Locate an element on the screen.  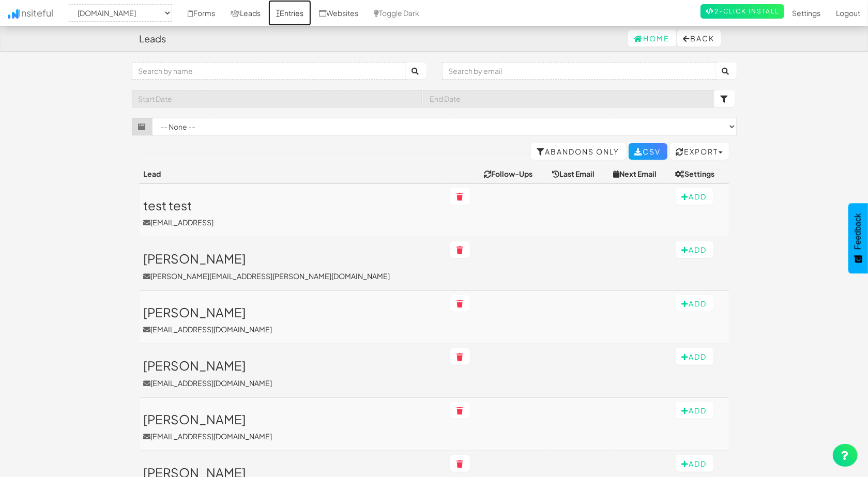
a: 2-Click Install is located at coordinates (742, 12).